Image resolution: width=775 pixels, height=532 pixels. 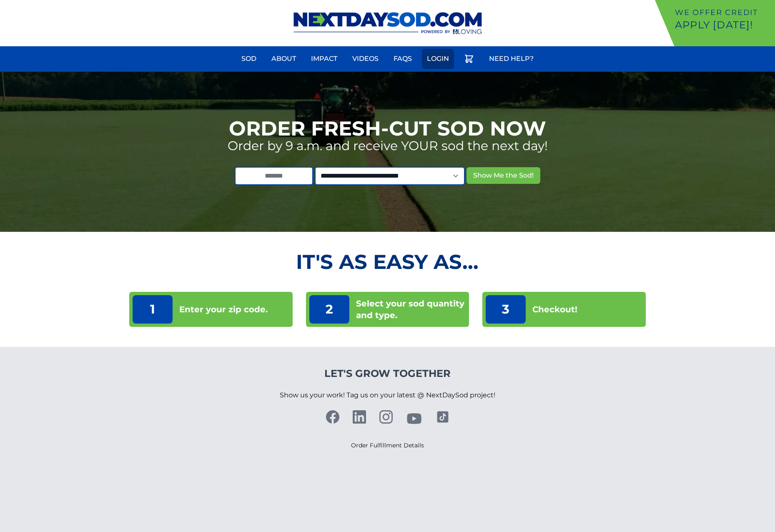 I want to click on p: We offer Credit, so click(x=723, y=13).